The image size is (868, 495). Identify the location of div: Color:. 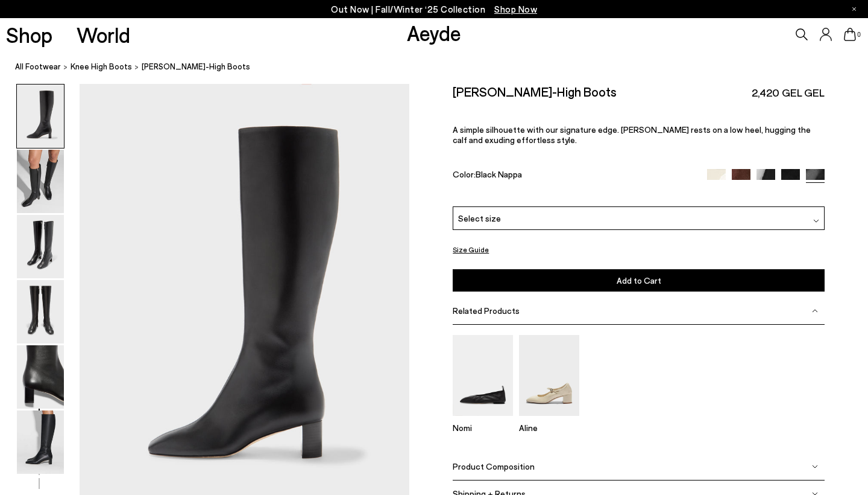
(574, 176).